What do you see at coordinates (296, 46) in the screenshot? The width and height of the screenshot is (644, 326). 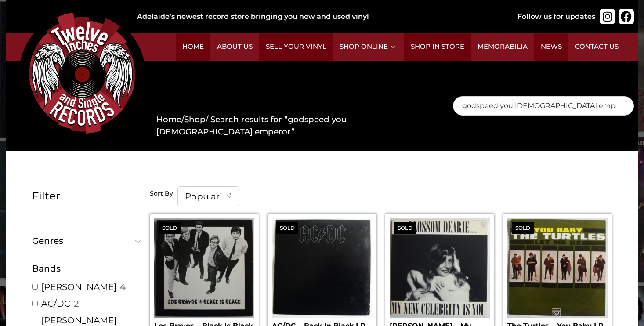 I see `a: Sell Your Vinyl` at bounding box center [296, 46].